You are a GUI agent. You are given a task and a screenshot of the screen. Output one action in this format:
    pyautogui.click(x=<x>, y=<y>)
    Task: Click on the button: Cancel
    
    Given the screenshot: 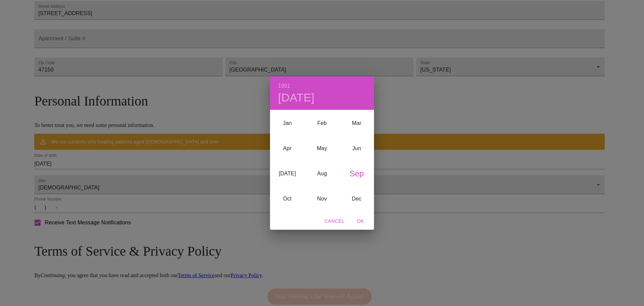 What is the action you would take?
    pyautogui.click(x=334, y=221)
    